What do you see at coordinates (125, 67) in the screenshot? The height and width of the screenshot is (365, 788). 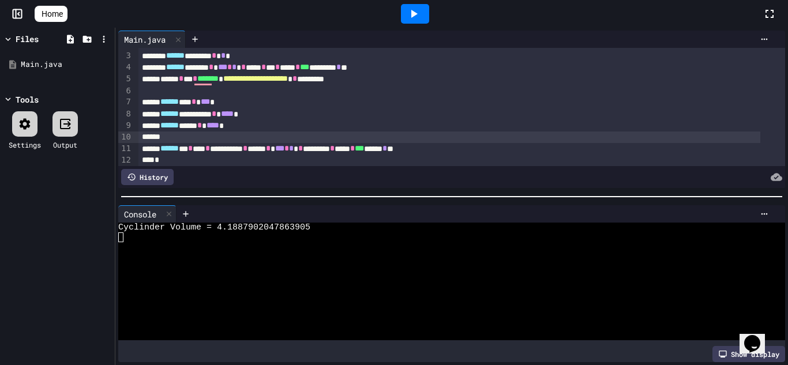 I see `div: 4` at bounding box center [125, 67].